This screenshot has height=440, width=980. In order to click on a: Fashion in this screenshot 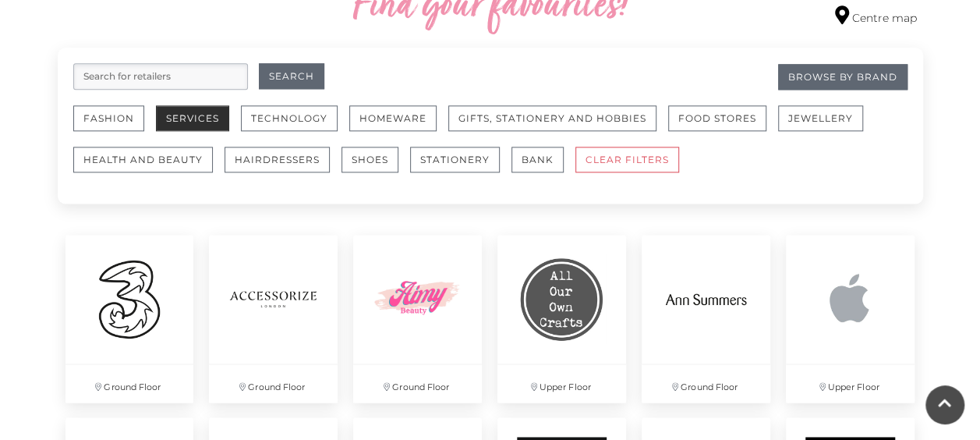, I will do `click(115, 126)`.